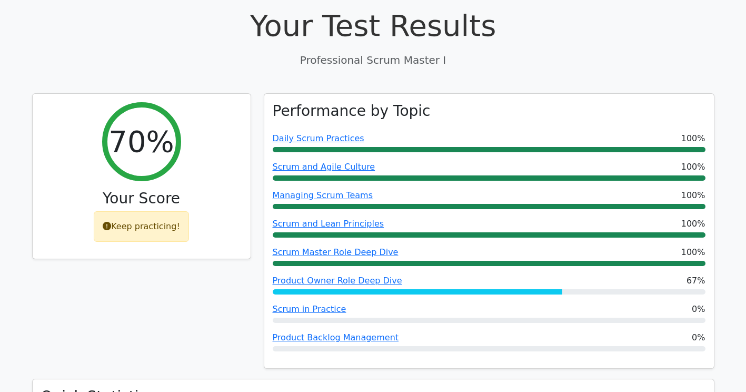 The image size is (746, 392). What do you see at coordinates (323, 195) in the screenshot?
I see `a: Managing Scrum Teams` at bounding box center [323, 195].